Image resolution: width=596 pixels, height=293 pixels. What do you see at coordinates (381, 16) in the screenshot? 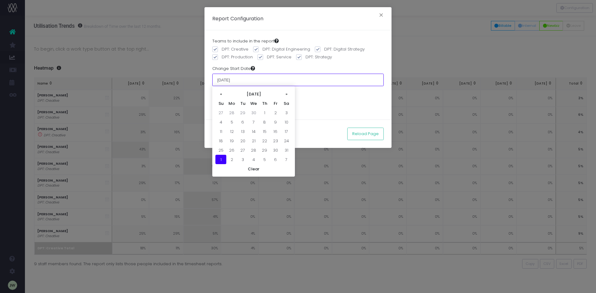
I see `button: Close` at bounding box center [381, 16].